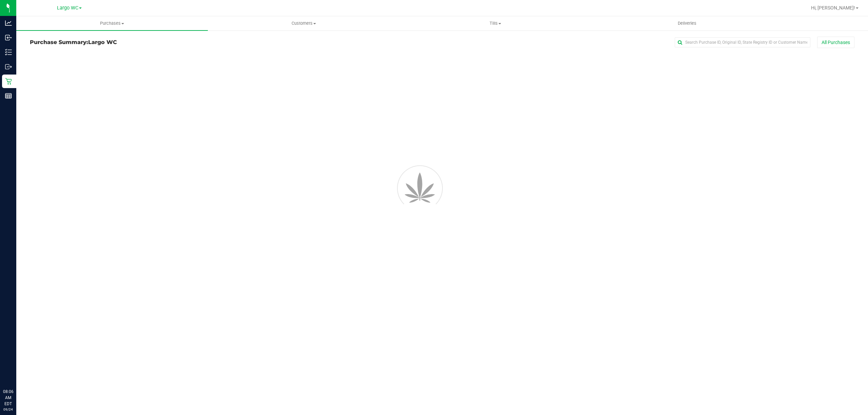  Describe the element at coordinates (687, 24) in the screenshot. I see `a: Deliveries` at that location.